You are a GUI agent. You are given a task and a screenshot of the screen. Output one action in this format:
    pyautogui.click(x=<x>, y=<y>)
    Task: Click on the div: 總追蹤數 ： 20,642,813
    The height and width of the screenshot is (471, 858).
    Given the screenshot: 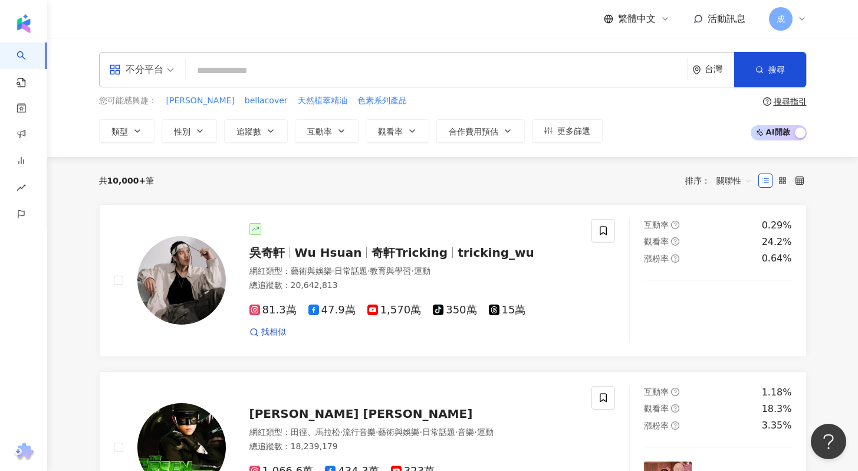 What is the action you would take?
    pyautogui.click(x=413, y=285)
    